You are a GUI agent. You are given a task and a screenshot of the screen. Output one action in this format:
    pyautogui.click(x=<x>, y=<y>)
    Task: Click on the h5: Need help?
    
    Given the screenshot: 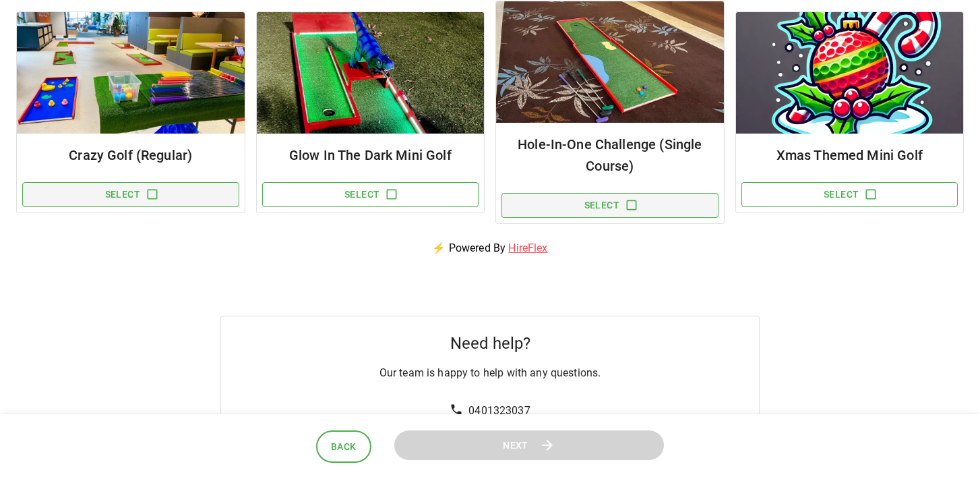 What is the action you would take?
    pyautogui.click(x=490, y=343)
    